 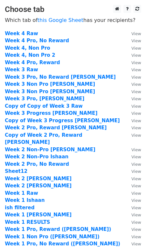 What do you see at coordinates (21, 193) in the screenshot?
I see `strong: Week 1 Raw` at bounding box center [21, 193].